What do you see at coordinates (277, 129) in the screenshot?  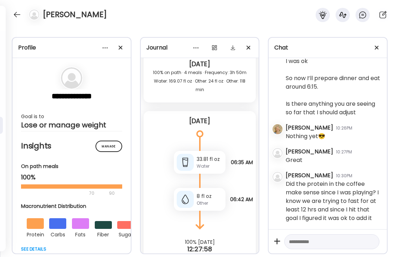 I see `img: avatars%2F4pOFJhgMtKUhMyBFIMkzbkbx04l1` at bounding box center [277, 129].